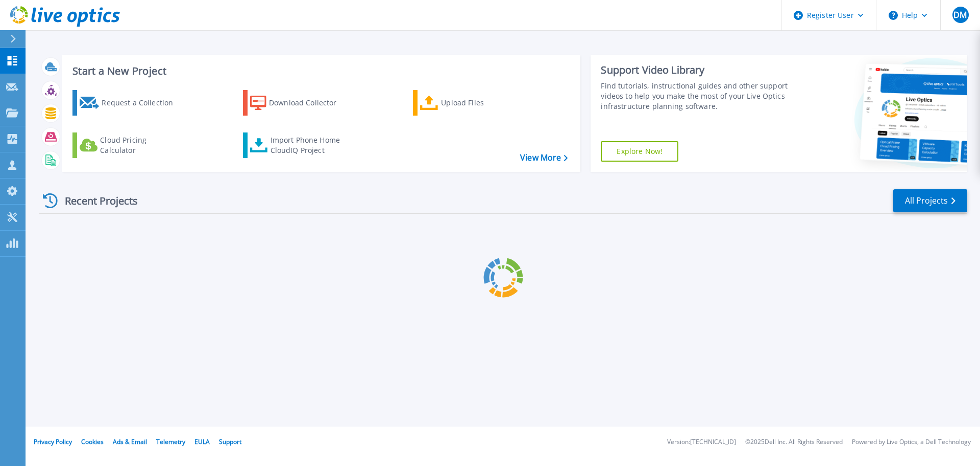 The height and width of the screenshot is (466, 980). Describe the element at coordinates (961, 14) in the screenshot. I see `span: DM` at that location.